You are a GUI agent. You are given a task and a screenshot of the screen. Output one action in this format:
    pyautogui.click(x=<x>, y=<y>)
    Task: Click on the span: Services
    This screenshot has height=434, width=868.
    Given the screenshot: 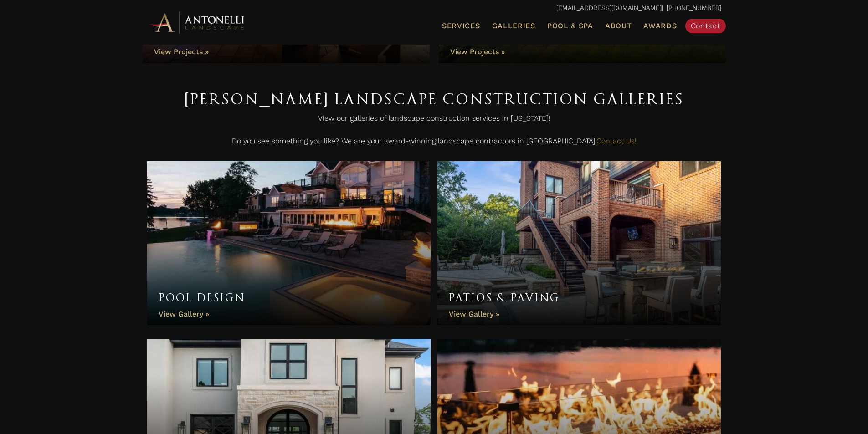 What is the action you would take?
    pyautogui.click(x=461, y=26)
    